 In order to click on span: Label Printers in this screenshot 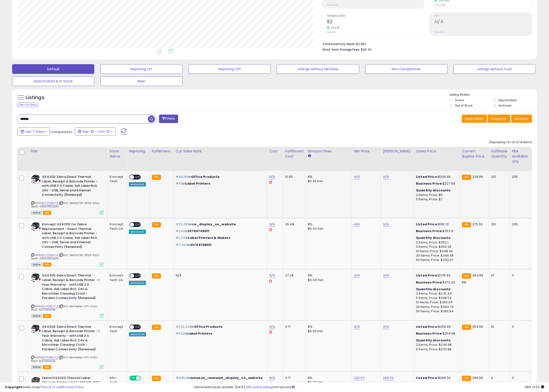, I will do `click(198, 183)`.